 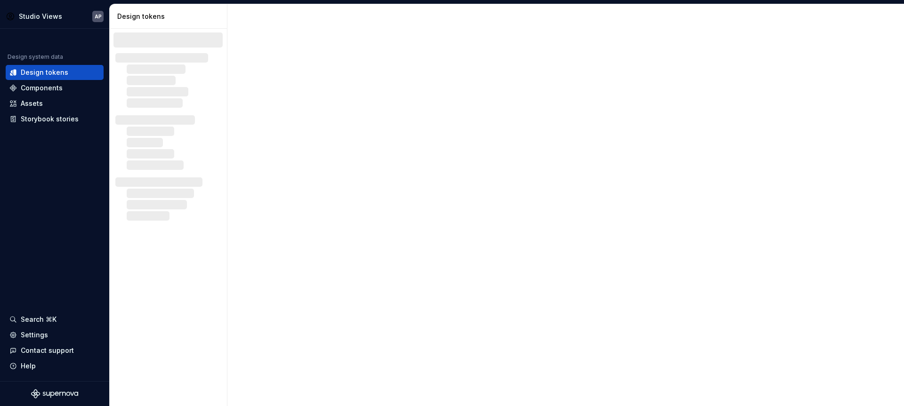 What do you see at coordinates (55, 320) in the screenshot?
I see `button: Search ⌘K` at bounding box center [55, 320].